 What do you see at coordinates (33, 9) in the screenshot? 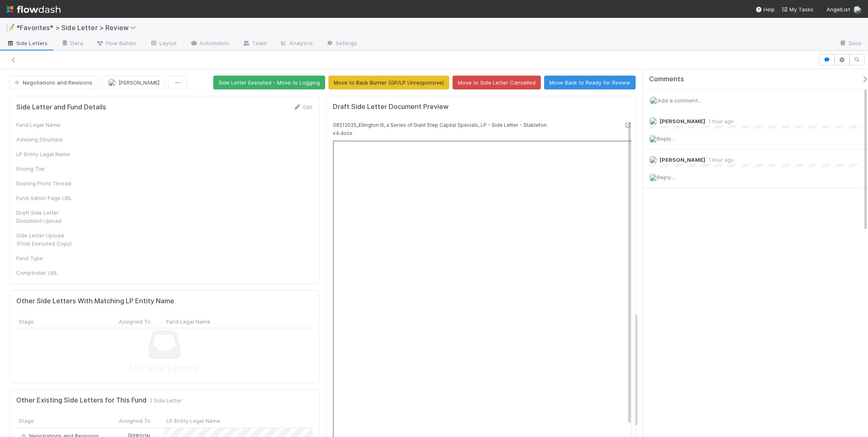
I see `img: logo-inverted-e16ddd16eac7371096b0.svg` at bounding box center [33, 9].